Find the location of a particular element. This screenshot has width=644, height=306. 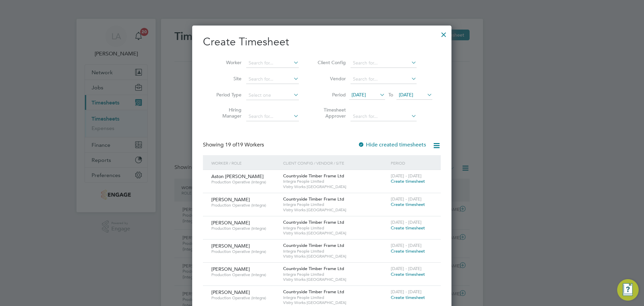

label: Vendor is located at coordinates (331, 79).